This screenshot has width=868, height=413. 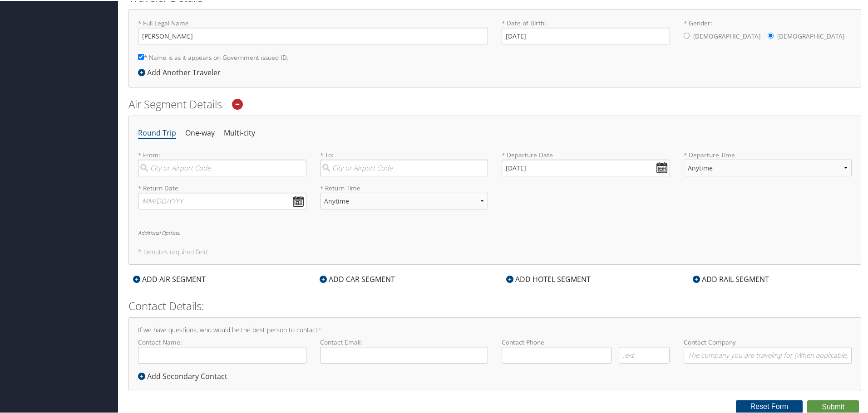 What do you see at coordinates (586, 154) in the screenshot?
I see `label: * Departure Date` at bounding box center [586, 154].